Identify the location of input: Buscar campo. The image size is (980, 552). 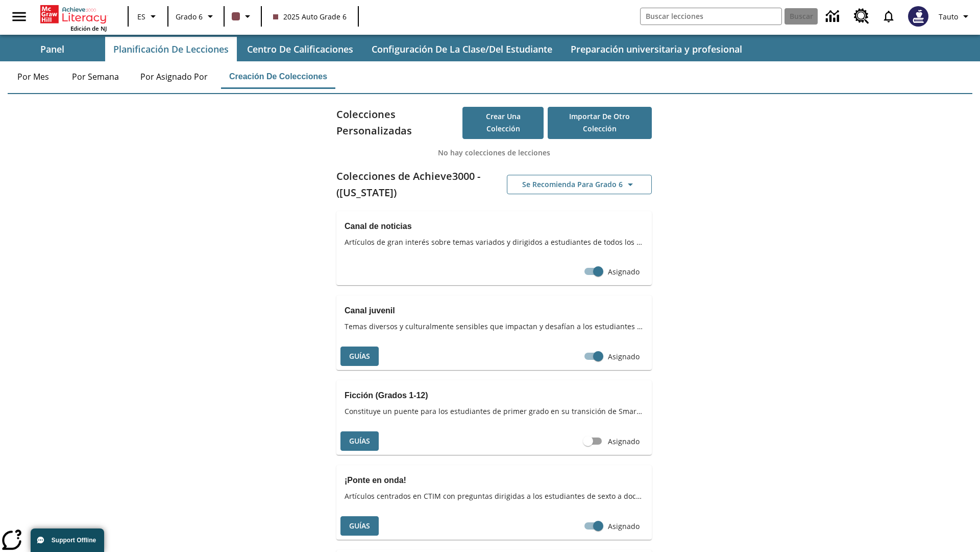
(711, 16).